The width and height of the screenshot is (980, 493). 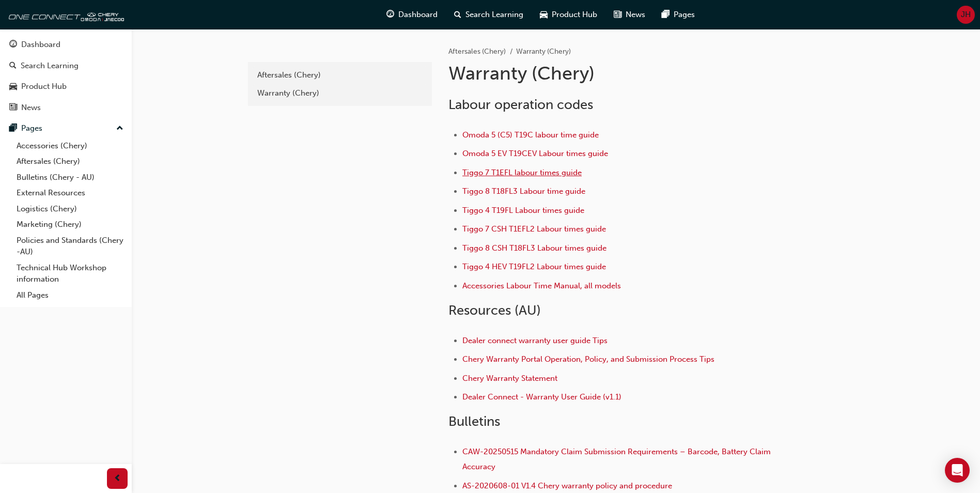 I want to click on span: Omoda 5 EV T19CEV Labour times guide, so click(x=535, y=153).